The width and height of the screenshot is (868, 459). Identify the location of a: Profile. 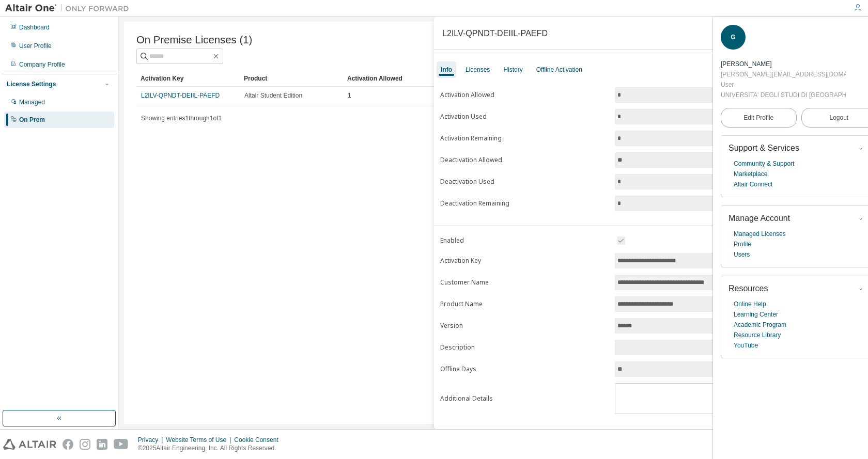
(742, 244).